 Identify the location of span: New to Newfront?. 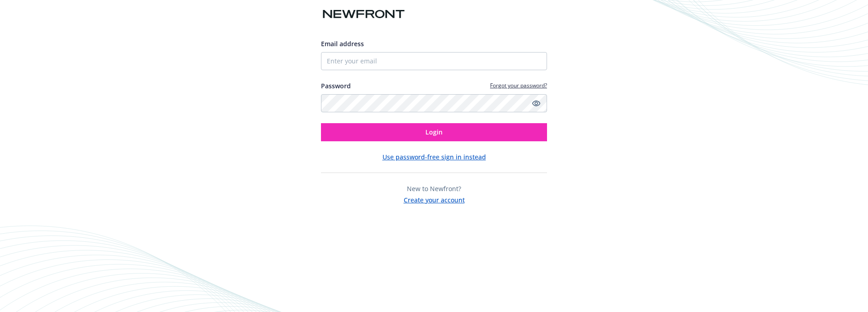
(434, 188).